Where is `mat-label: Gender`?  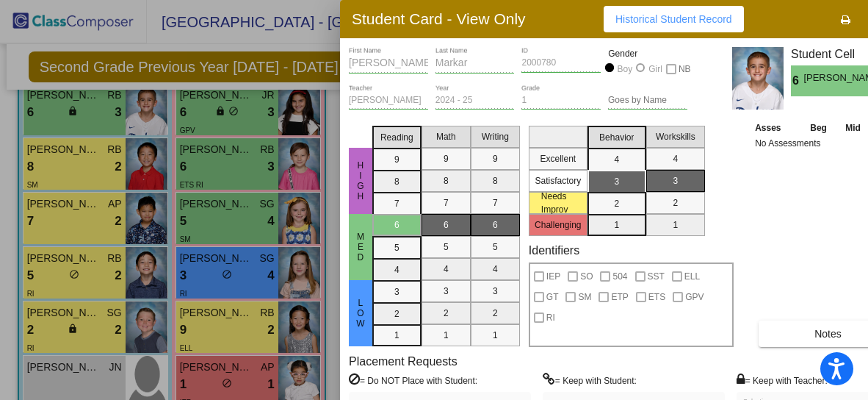 mat-label: Gender is located at coordinates (648, 54).